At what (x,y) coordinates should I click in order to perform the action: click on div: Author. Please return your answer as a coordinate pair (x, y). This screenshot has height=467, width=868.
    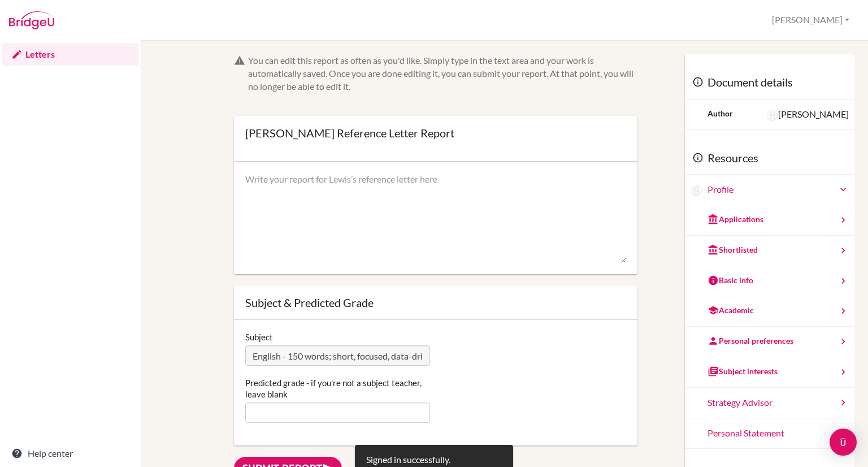
    Looking at the image, I should click on (720, 113).